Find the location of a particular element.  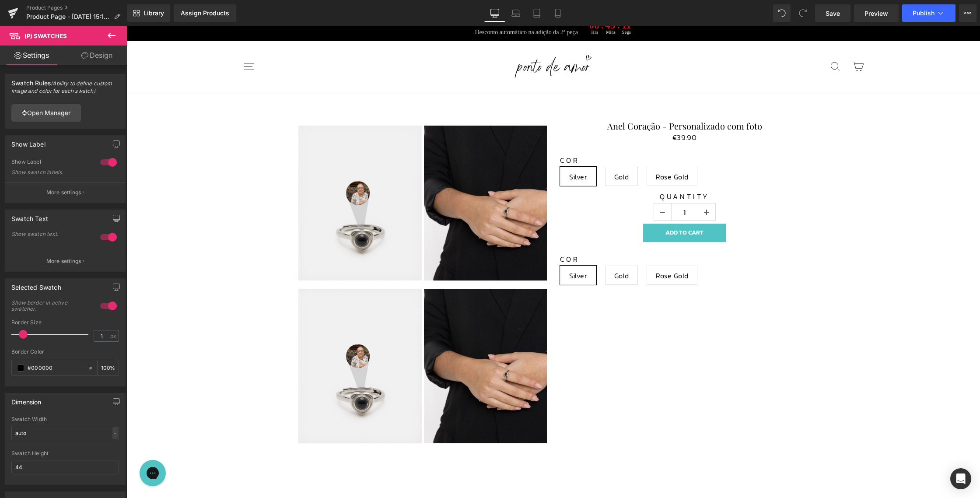

a: Preview is located at coordinates (876, 13).